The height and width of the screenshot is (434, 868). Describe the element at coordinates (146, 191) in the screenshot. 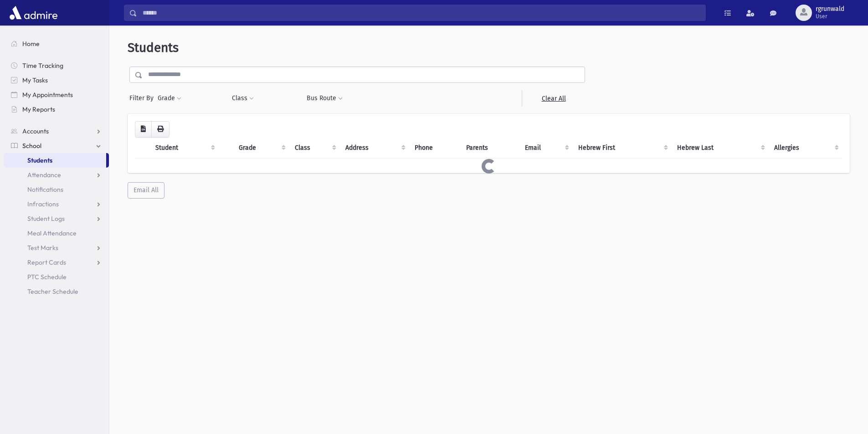

I see `button: Email All` at that location.